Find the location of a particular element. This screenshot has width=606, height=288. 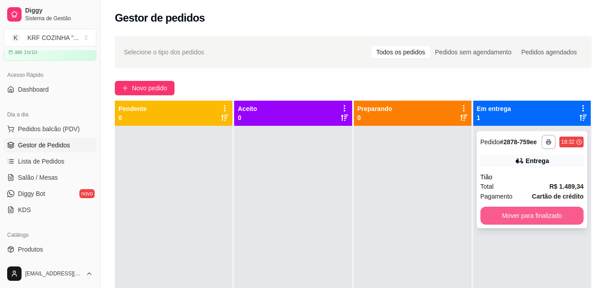

a: Complementos is located at coordinates (50, 265).